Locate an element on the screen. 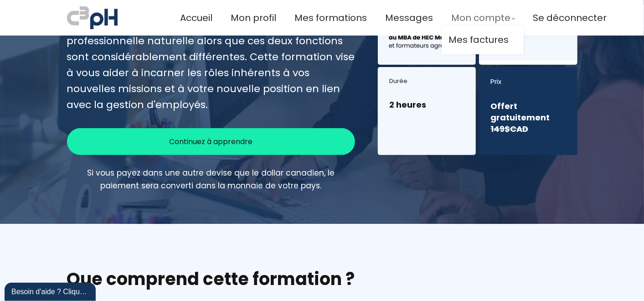  div: Durée is located at coordinates (427, 81).